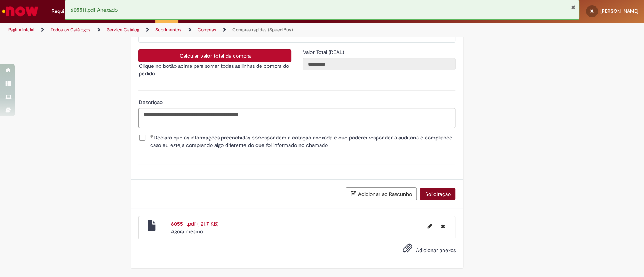  What do you see at coordinates (94, 9) in the screenshot?
I see `span: 605511.pdf Anexado` at bounding box center [94, 9].